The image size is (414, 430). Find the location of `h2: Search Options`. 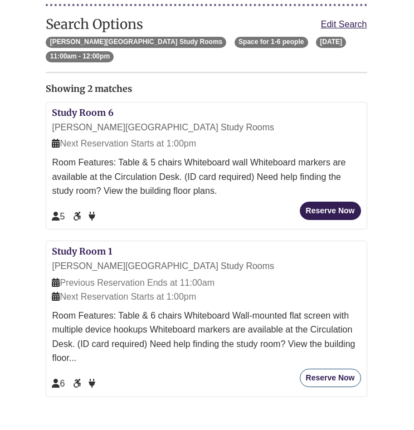

h2: Search Options is located at coordinates (206, 25).